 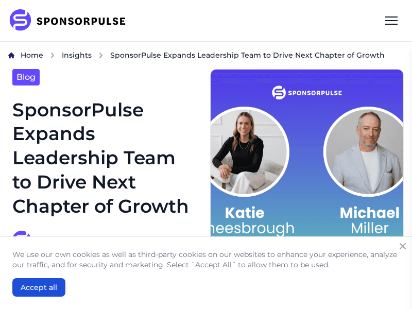 What do you see at coordinates (11, 55) in the screenshot?
I see `img: Home` at bounding box center [11, 55].